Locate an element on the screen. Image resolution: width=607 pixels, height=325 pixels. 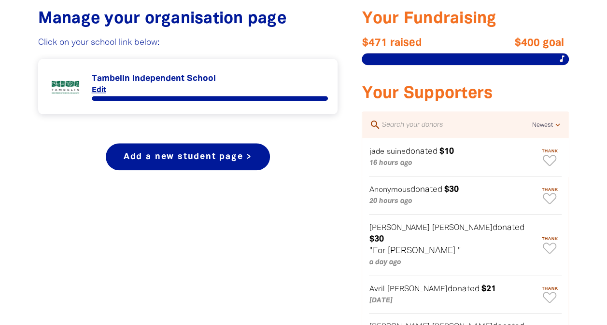
p: a day ago is located at coordinates (452, 263).